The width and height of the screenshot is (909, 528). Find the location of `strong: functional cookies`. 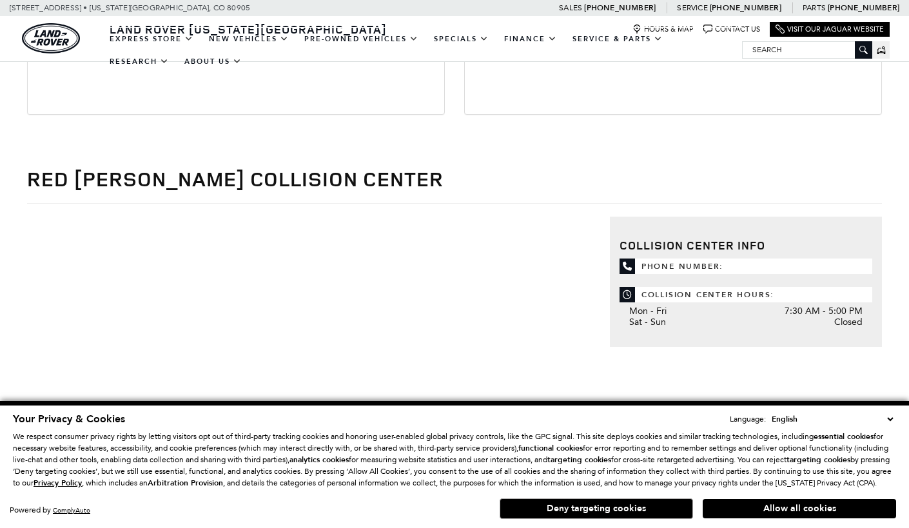

strong: functional cookies is located at coordinates (551, 448).